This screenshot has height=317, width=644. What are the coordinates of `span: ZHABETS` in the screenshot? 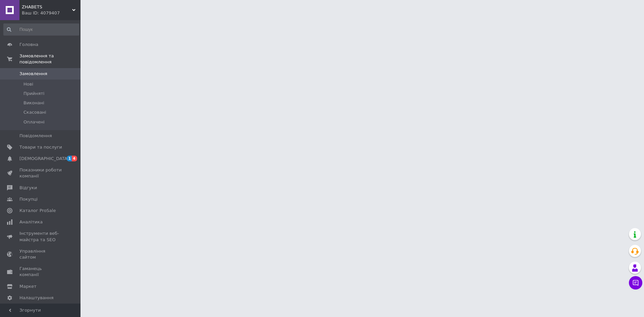 It's located at (47, 7).